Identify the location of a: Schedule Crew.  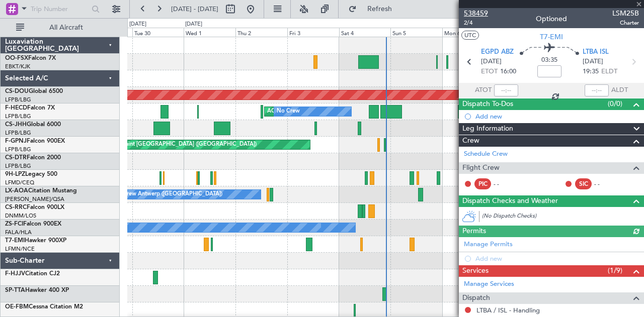
(485, 154).